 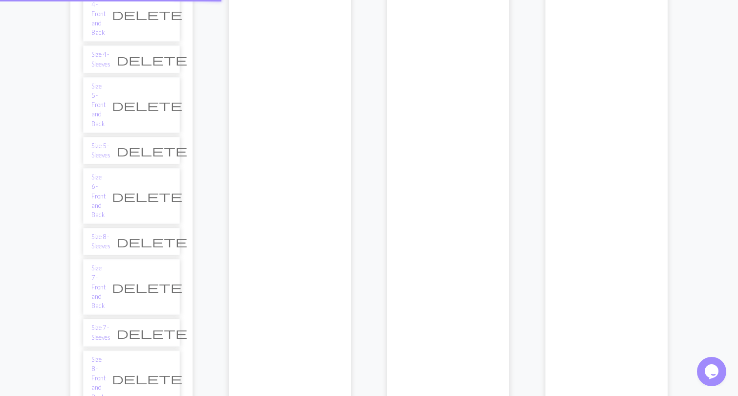 What do you see at coordinates (101, 151) in the screenshot?
I see `a: Size 5 - Sleeves` at bounding box center [101, 151].